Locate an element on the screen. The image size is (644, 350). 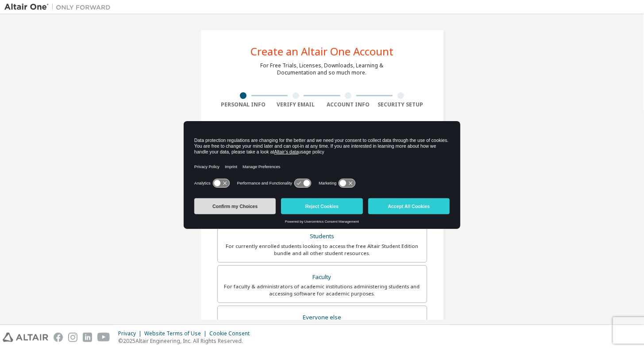
img: altair_logo.svg is located at coordinates (25, 337).